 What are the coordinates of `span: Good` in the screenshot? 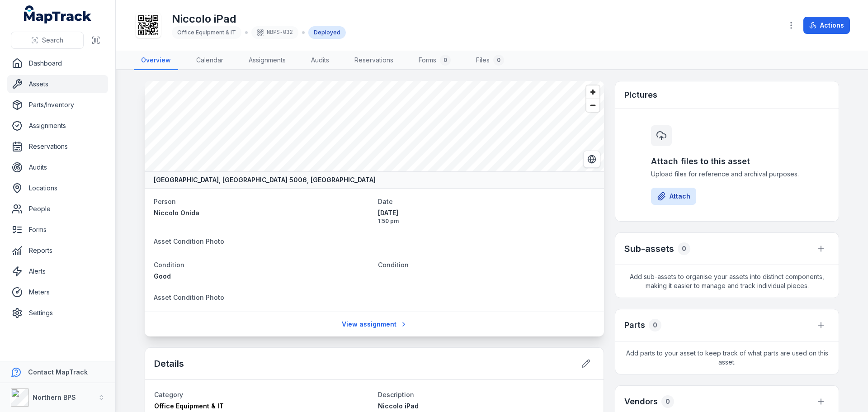 It's located at (162, 276).